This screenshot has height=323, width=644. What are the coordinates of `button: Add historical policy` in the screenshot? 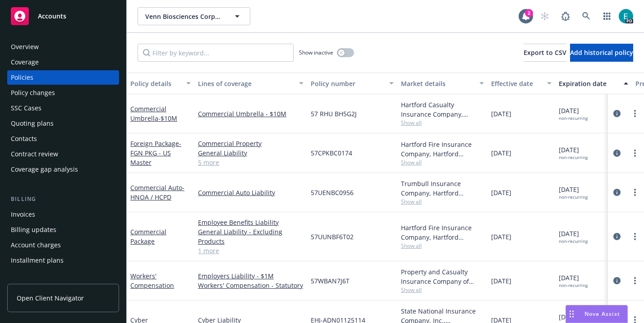 It's located at (602, 53).